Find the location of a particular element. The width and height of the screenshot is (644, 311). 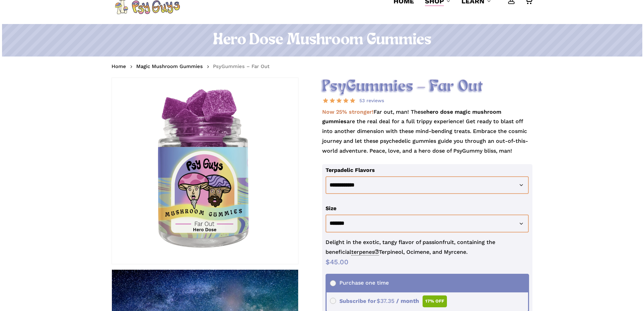

span: terpenes is located at coordinates (365, 252).